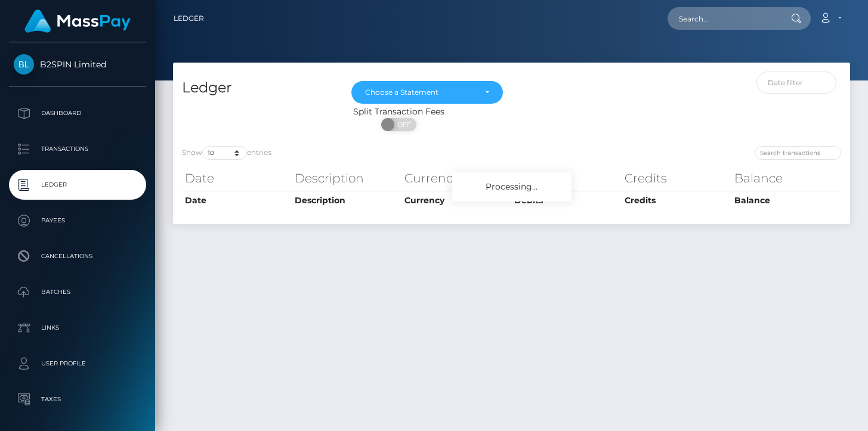 The image size is (868, 431). Describe the element at coordinates (420, 92) in the screenshot. I see `div: Choose a Statement` at that location.